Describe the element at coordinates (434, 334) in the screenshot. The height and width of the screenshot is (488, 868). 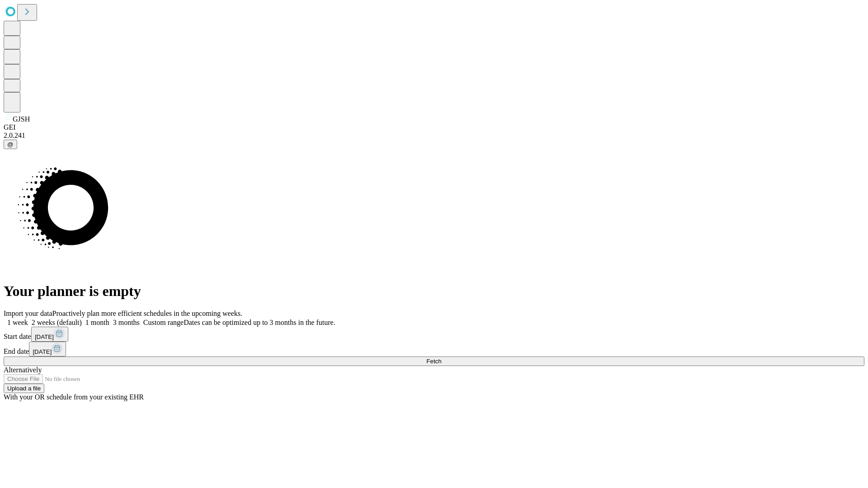
I see `div: Start date` at that location.